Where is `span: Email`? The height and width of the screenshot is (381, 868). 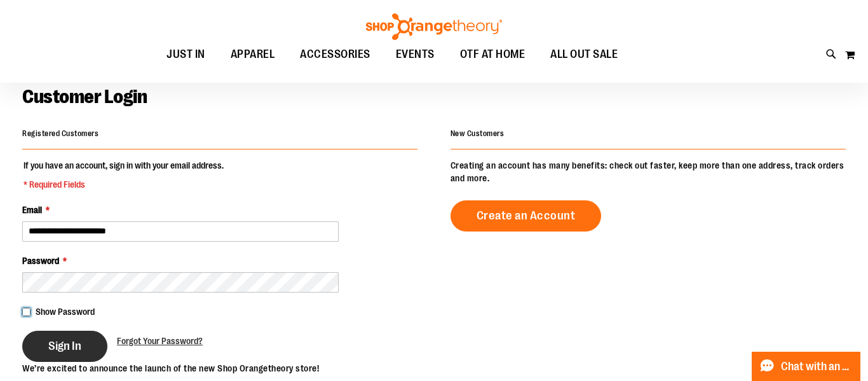
span: Email is located at coordinates (32, 210).